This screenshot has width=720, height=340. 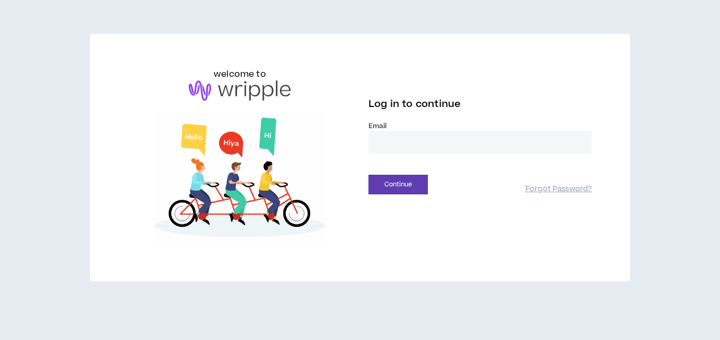 I want to click on button: Continue, so click(x=398, y=184).